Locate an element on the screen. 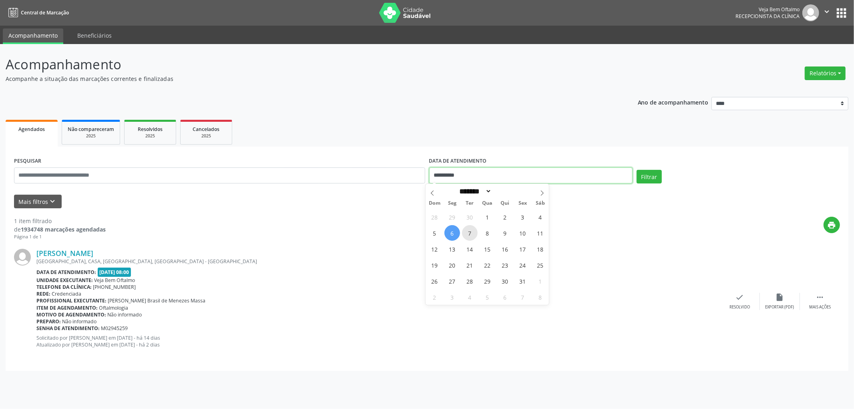  span: Outubro 15, 2025 is located at coordinates (487, 249).